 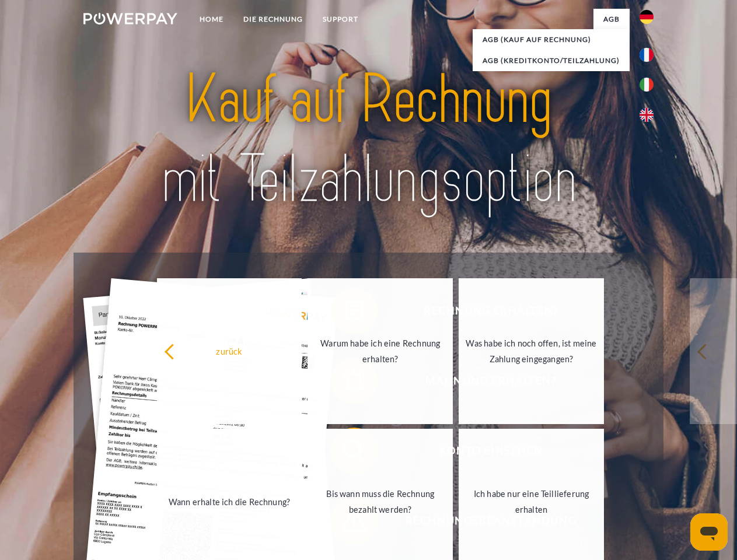 I want to click on div: zurück, so click(x=229, y=351).